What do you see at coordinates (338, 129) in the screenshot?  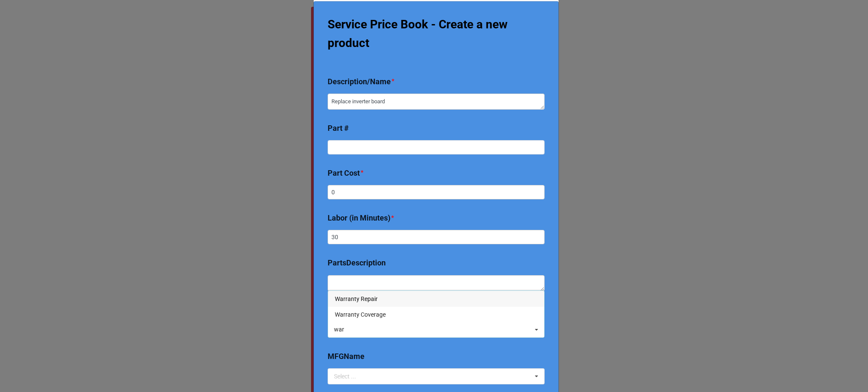 I see `label: Part #` at bounding box center [338, 129].